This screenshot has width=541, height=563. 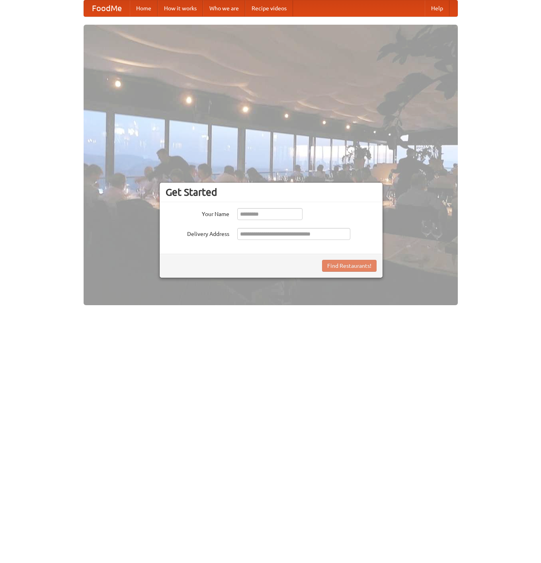 I want to click on a: Help, so click(x=437, y=8).